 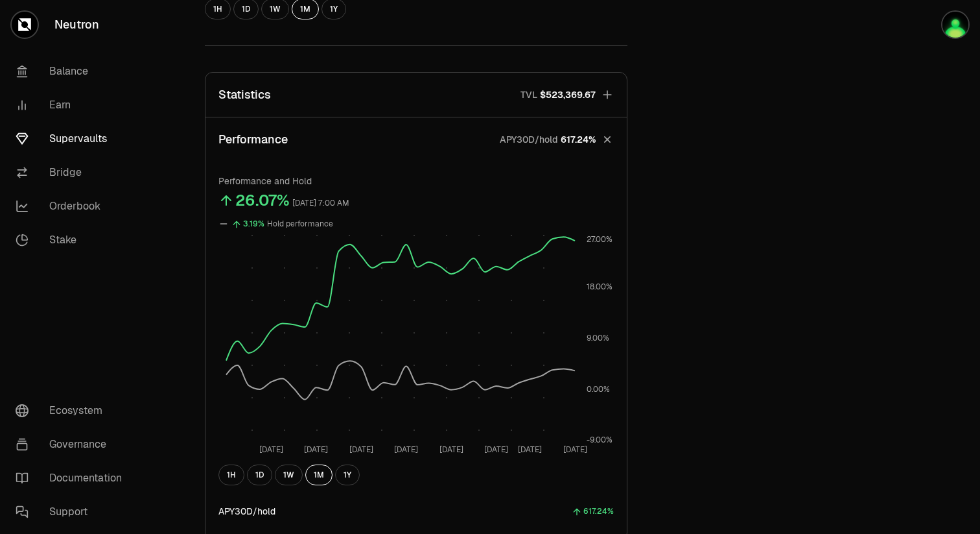 I want to click on tspan: 0.00%, so click(x=598, y=389).